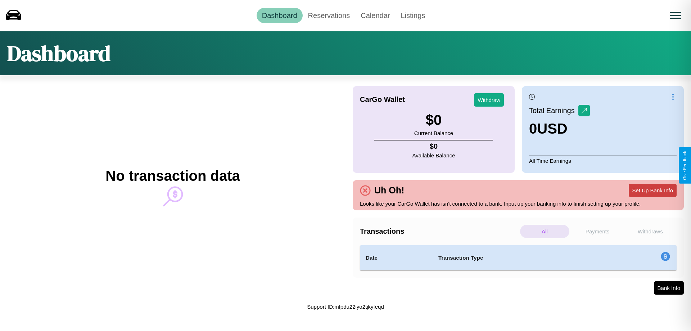  I want to click on h3: $ 0, so click(434, 120).